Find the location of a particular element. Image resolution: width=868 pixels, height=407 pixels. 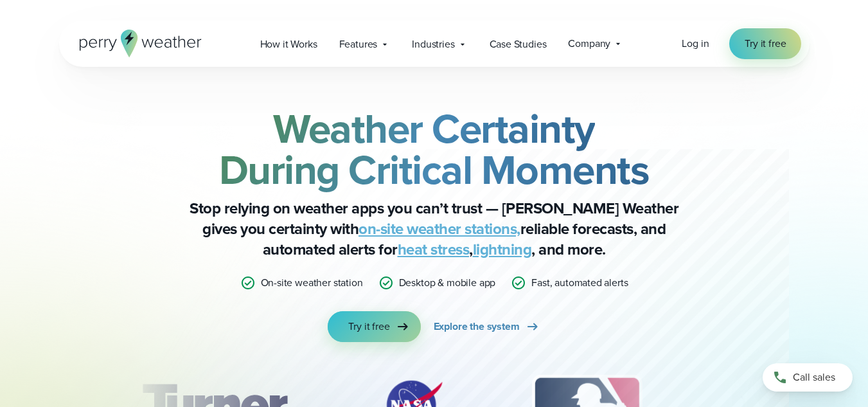

span: Explore the system is located at coordinates (477, 326).